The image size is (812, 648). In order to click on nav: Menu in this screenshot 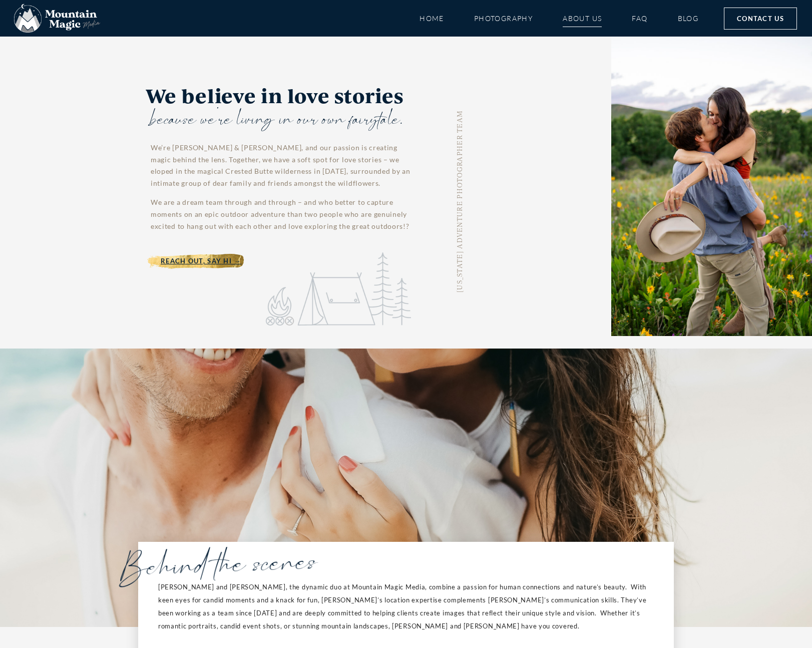, I will do `click(559, 18)`.